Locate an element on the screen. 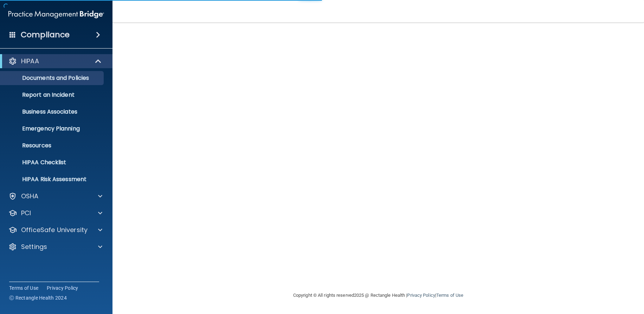 The height and width of the screenshot is (314, 644). p: OfficeSafe University is located at coordinates (54, 230).